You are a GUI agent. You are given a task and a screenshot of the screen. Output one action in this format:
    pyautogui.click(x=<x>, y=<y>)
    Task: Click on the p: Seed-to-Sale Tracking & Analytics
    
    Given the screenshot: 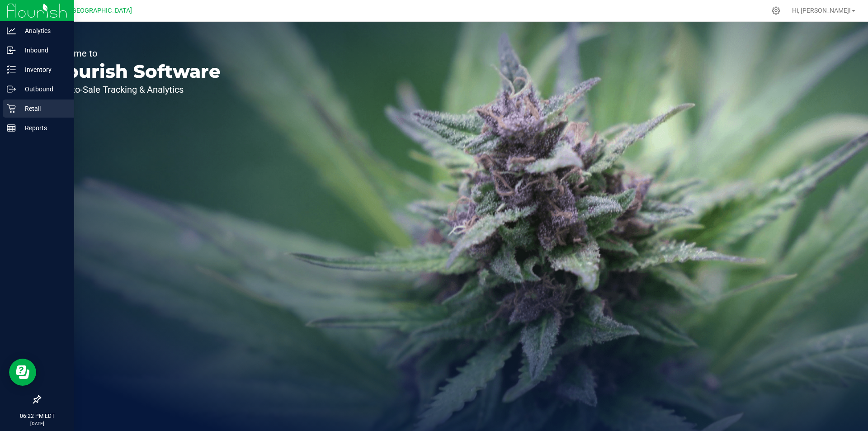 What is the action you would take?
    pyautogui.click(x=135, y=90)
    